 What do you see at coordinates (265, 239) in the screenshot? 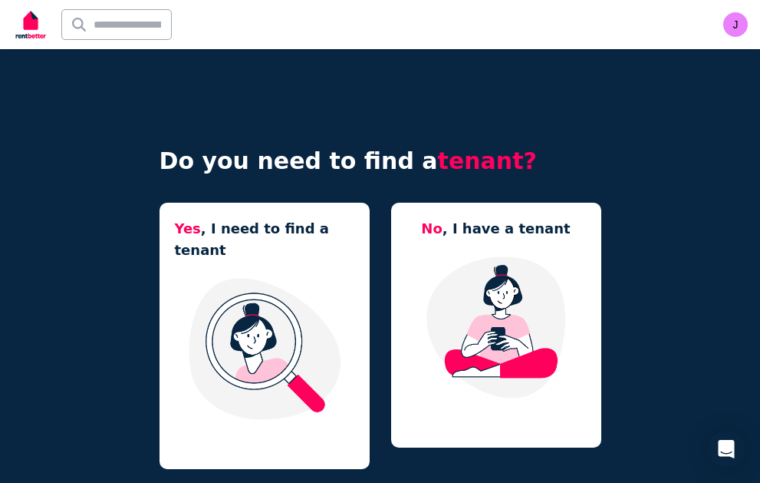
I see `h5: , I need to find a tenant` at bounding box center [265, 239].